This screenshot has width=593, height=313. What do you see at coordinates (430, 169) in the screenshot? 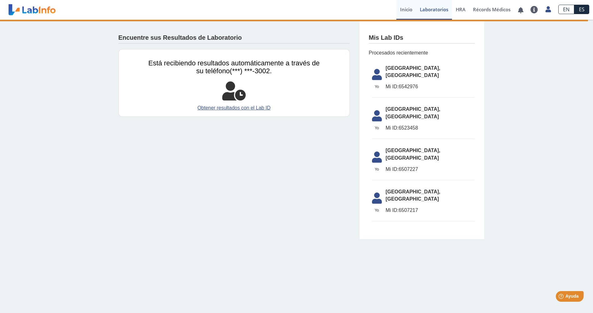
I see `span: 6507227` at bounding box center [430, 169].